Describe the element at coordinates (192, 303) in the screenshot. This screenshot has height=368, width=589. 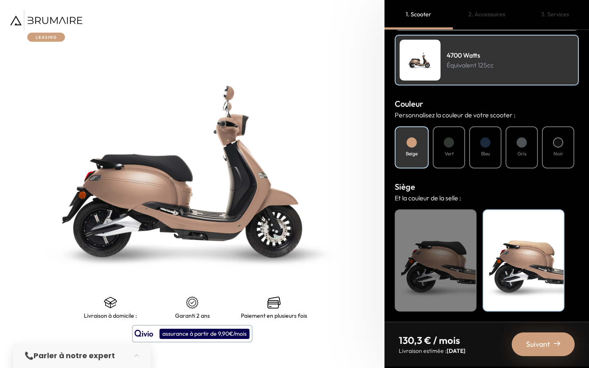
I see `img: certificat-de-garantie.png` at that location.